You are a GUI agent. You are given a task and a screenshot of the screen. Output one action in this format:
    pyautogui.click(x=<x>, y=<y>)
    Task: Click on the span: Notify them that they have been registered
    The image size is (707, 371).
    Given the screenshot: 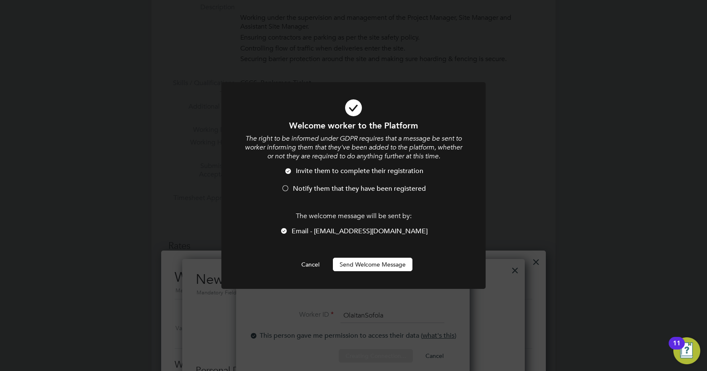 What is the action you would take?
    pyautogui.click(x=360, y=189)
    